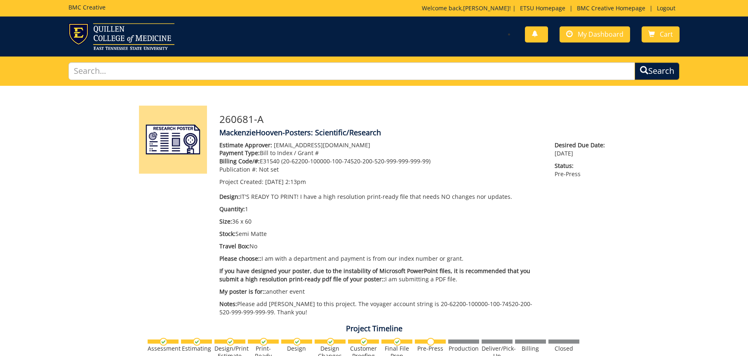  Describe the element at coordinates (246, 145) in the screenshot. I see `span: Estimate Approver:` at that location.